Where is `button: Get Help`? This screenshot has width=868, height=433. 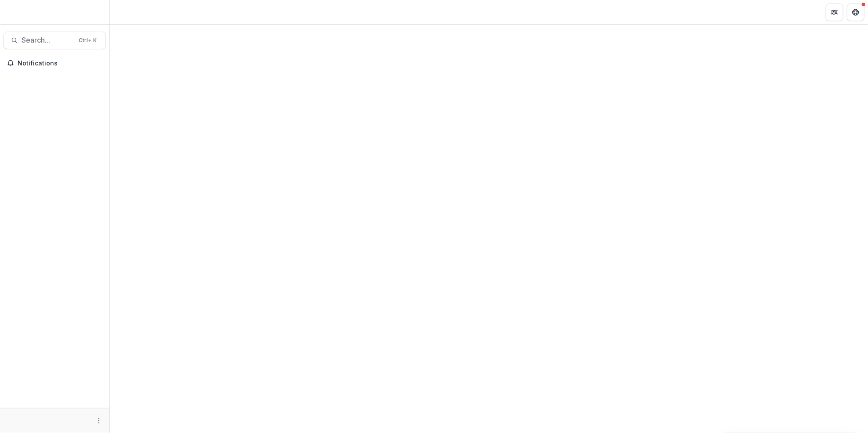
button: Get Help is located at coordinates (855, 12).